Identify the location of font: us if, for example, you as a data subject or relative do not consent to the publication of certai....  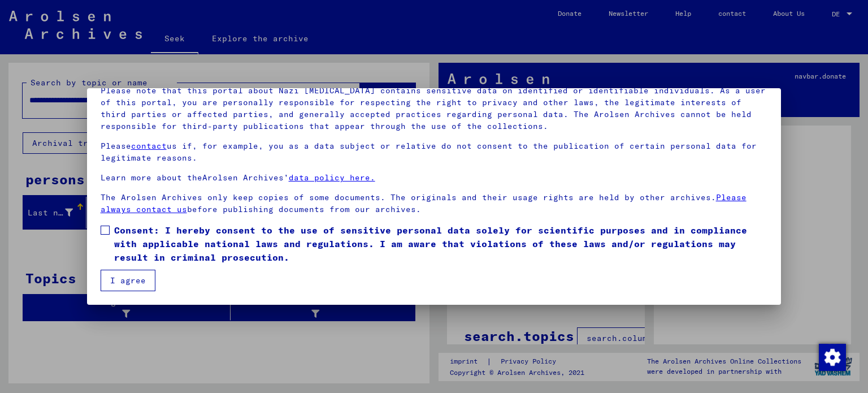
(428, 152).